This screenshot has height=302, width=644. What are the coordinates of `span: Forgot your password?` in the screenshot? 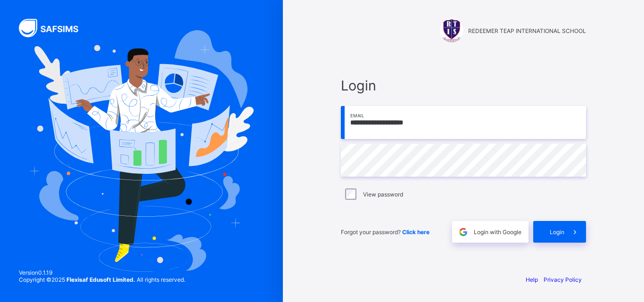 It's located at (385, 232).